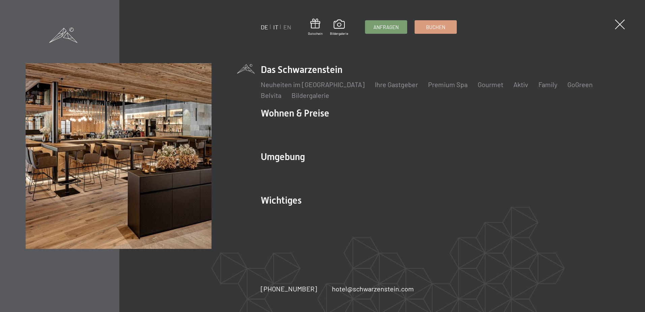  What do you see at coordinates (548, 84) in the screenshot?
I see `a: Family` at bounding box center [548, 84].